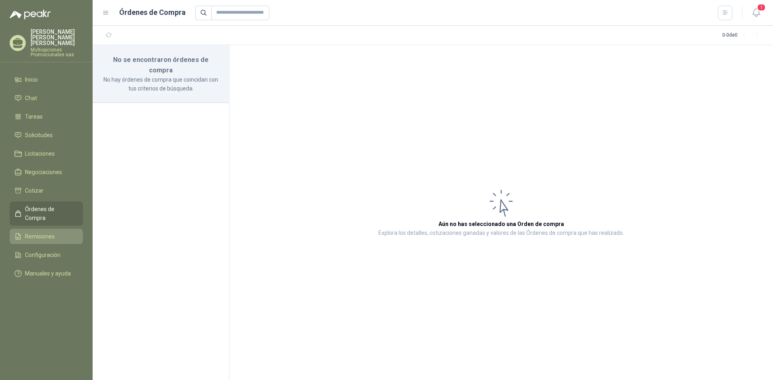 This screenshot has height=380, width=773. Describe the element at coordinates (46, 172) in the screenshot. I see `a: Negociaciones` at that location.